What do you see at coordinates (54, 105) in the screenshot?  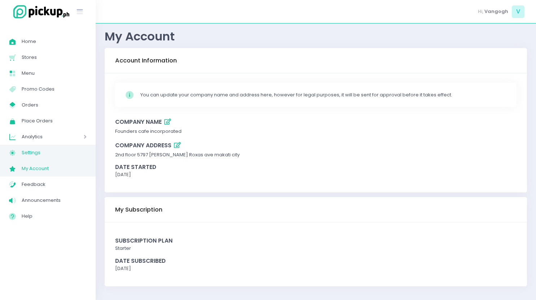 I see `span: Orders` at bounding box center [54, 105].